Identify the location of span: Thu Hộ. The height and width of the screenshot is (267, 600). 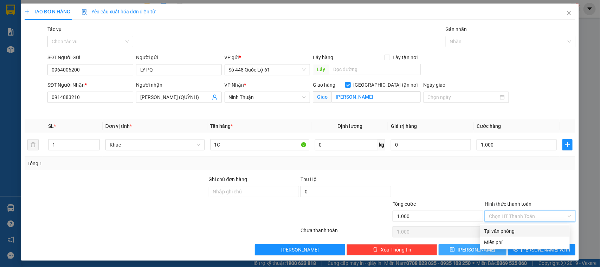
(309, 179).